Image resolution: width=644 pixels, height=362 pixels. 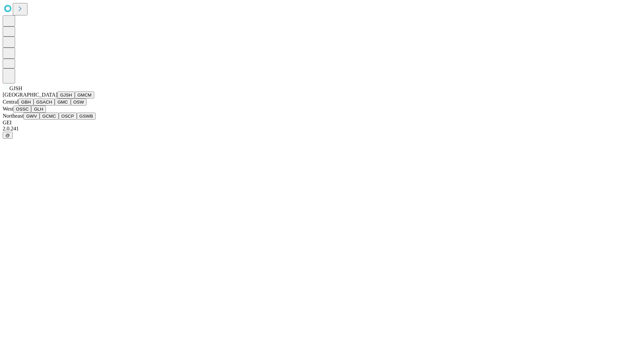 What do you see at coordinates (13, 116) in the screenshot?
I see `span: Northeast` at bounding box center [13, 116].